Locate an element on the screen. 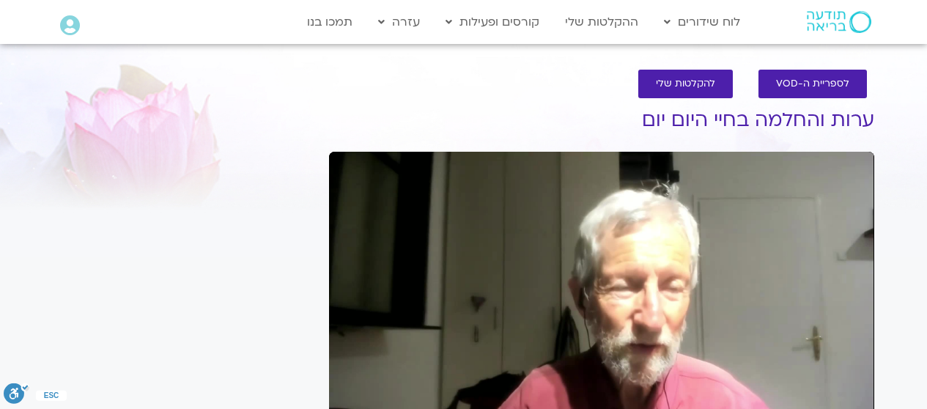 Image resolution: width=927 pixels, height=409 pixels. a: להקלטות שלי is located at coordinates (685, 84).